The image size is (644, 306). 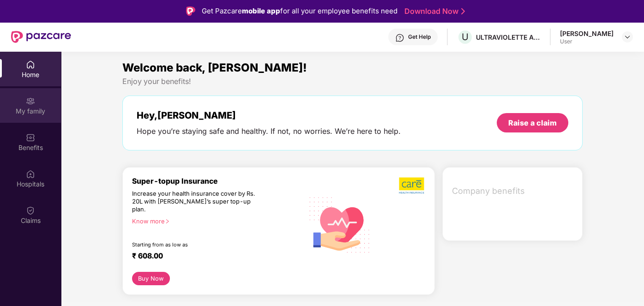 I want to click on div: Enjoy your benefits!, so click(x=352, y=81).